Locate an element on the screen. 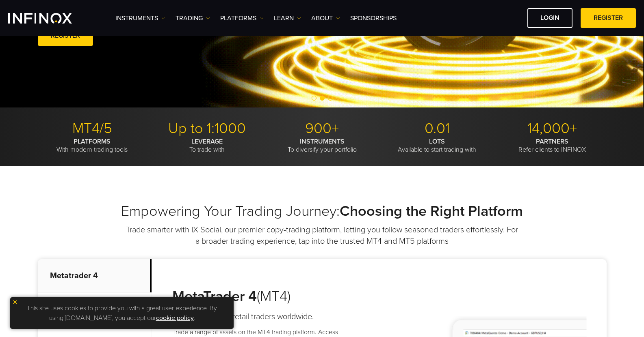  p: With modern trading tools is located at coordinates (92, 145).